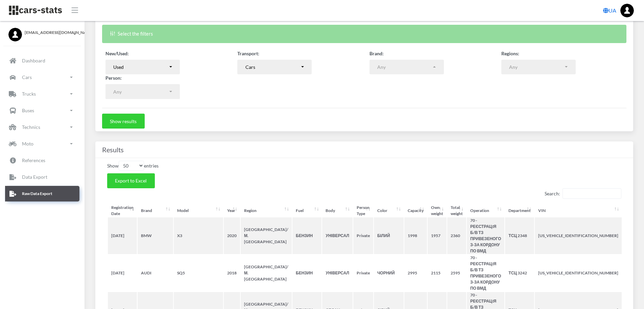 The image size is (644, 309). I want to click on th: X3, so click(199, 236).